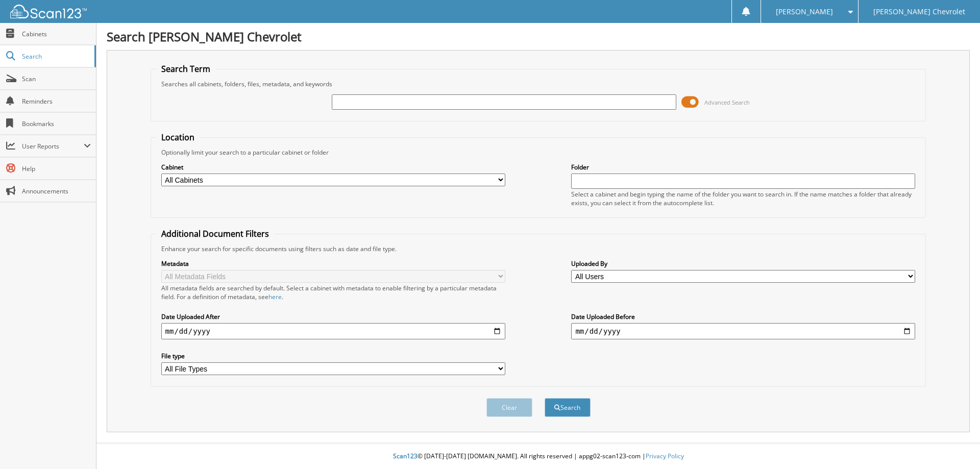  Describe the element at coordinates (56, 168) in the screenshot. I see `span: Help` at that location.